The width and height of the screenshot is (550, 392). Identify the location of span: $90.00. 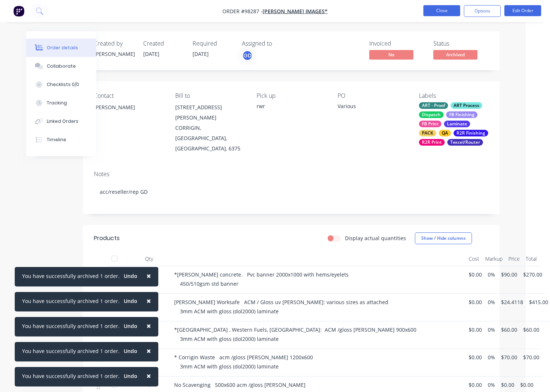
(509, 275).